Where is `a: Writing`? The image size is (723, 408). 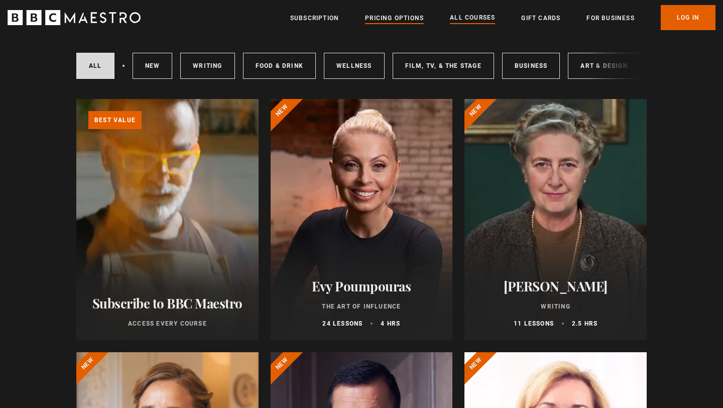
a: Writing is located at coordinates (207, 66).